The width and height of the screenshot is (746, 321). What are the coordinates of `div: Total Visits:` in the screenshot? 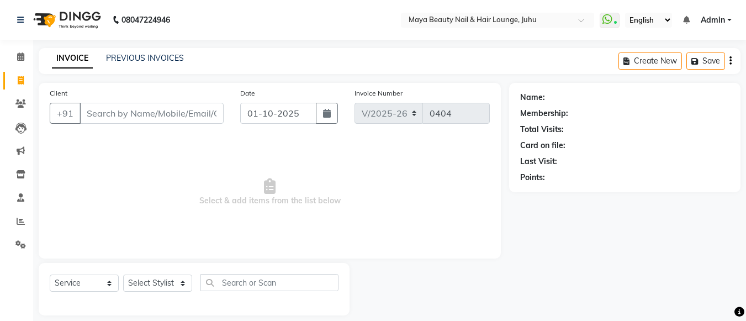 It's located at (542, 129).